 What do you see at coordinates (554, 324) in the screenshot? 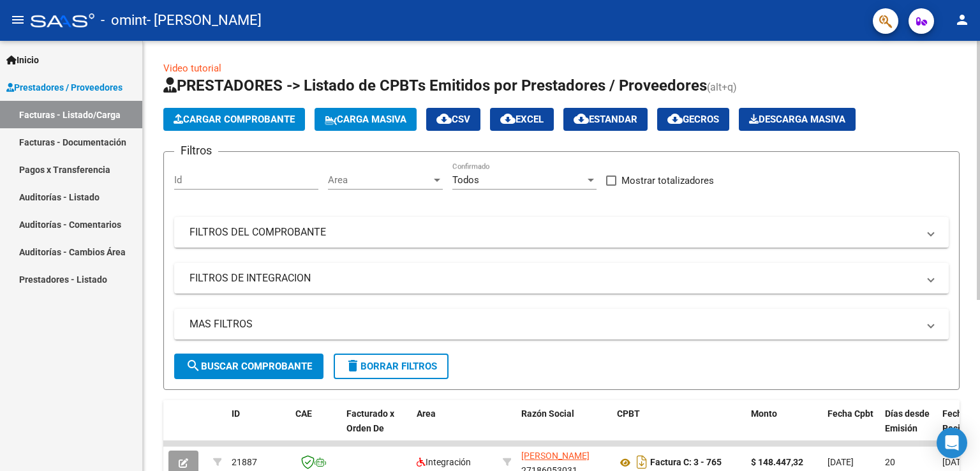
I see `mat-panel-title: MAS FILTROS` at bounding box center [554, 324].